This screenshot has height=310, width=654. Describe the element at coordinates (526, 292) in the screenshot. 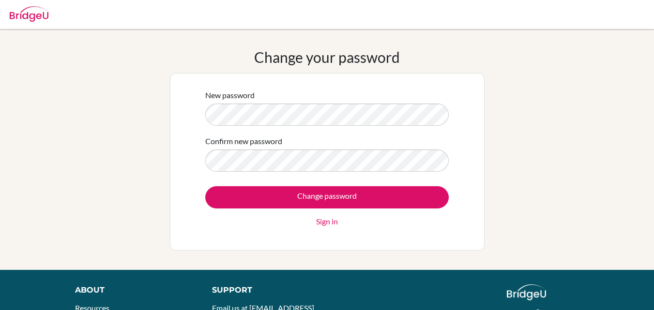

I see `img: logo_white@2x-f4f0deed5e89b7ecb1c2cc34c3e3d731f90f0f143d5ea2071677605dd97b5244.png` at that location.